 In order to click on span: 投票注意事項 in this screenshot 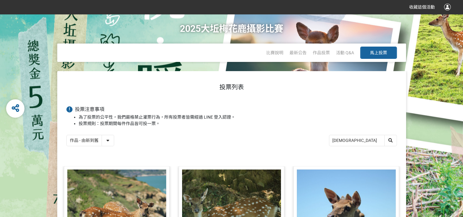, I will do `click(90, 109)`.